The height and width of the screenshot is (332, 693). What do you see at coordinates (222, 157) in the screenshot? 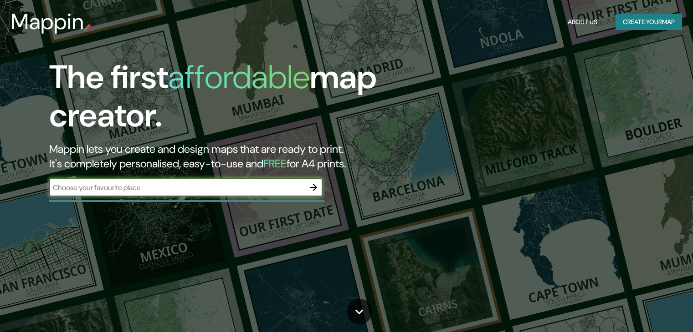
I see `h2: Mappin lets you create and design maps that are ready to print. It's completely personalised, eas...` at bounding box center [222, 157].